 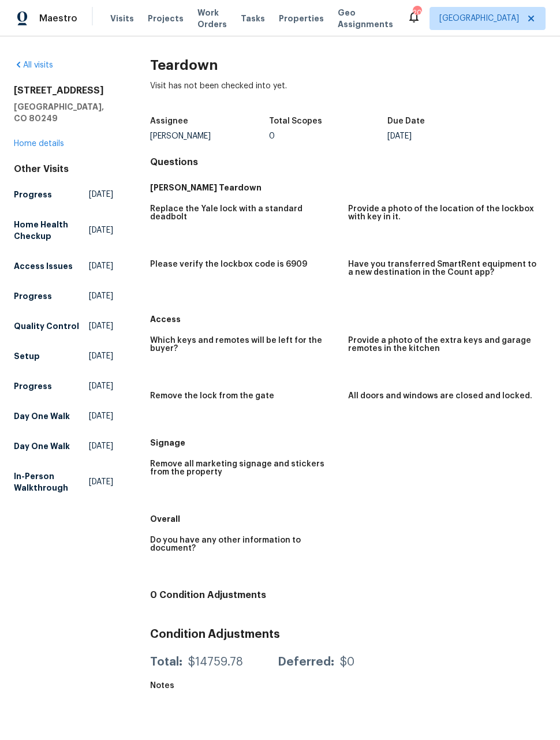 What do you see at coordinates (166, 662) in the screenshot?
I see `div: Total:` at bounding box center [166, 662].